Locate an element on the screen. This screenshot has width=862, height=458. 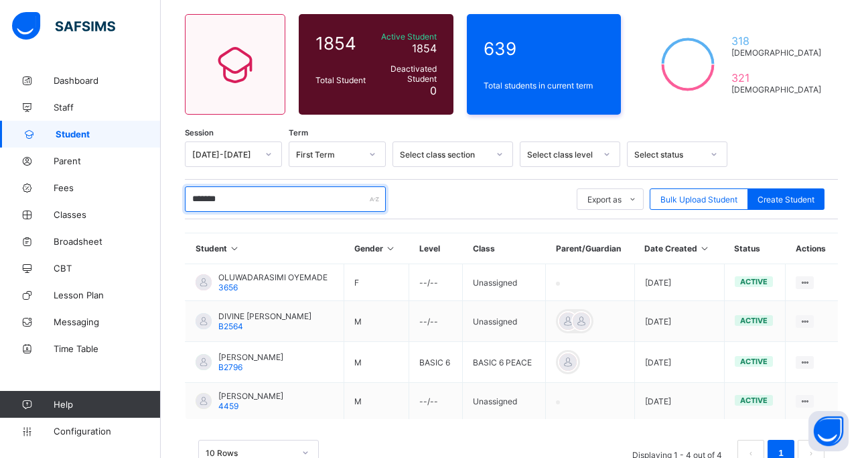
span: 3656 is located at coordinates (228, 287).